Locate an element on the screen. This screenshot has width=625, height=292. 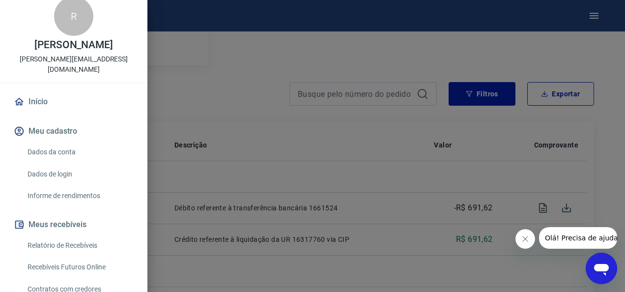
a: Relatório de Recebíveis is located at coordinates (80, 245).